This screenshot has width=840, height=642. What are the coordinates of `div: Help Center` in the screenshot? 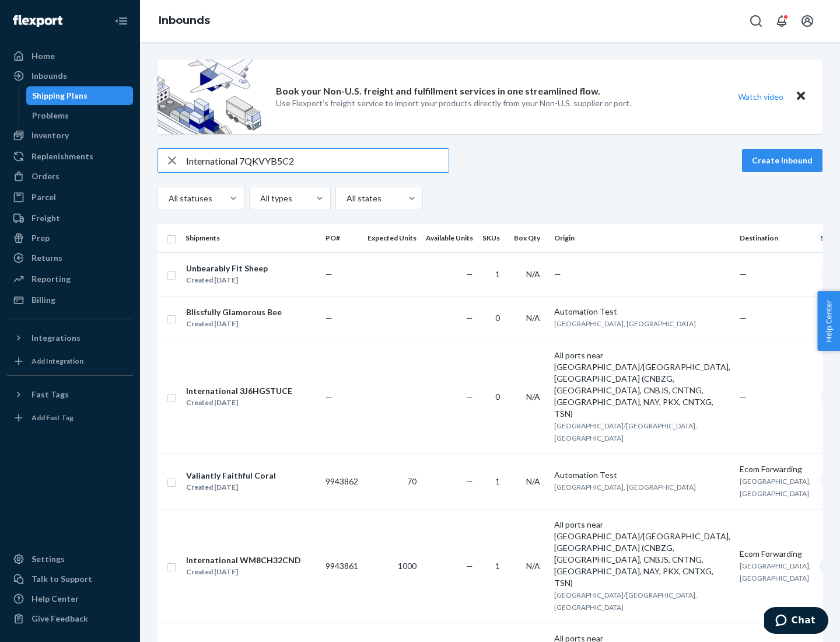 It's located at (55, 599).